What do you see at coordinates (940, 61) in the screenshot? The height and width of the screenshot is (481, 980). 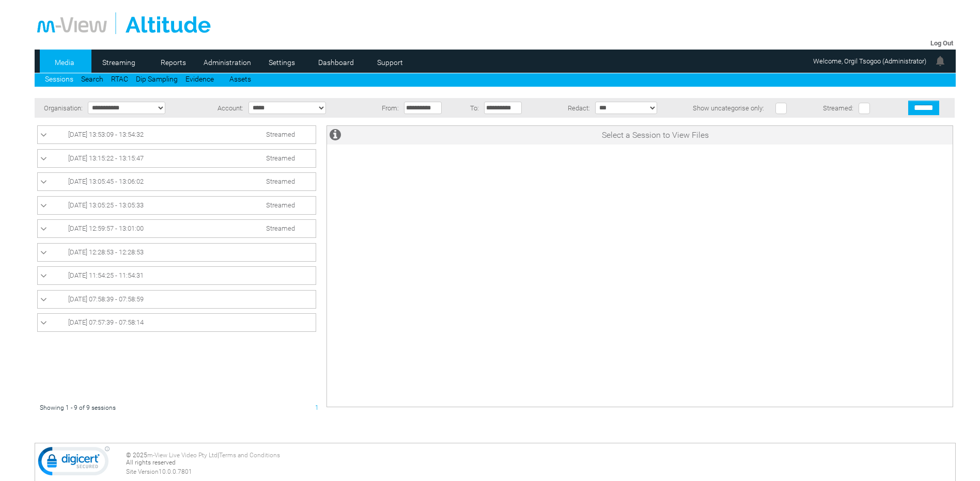 I see `img: bell24.png` at bounding box center [940, 61].